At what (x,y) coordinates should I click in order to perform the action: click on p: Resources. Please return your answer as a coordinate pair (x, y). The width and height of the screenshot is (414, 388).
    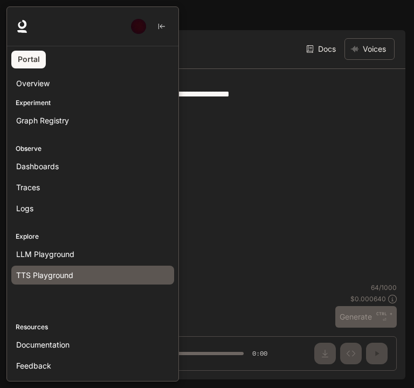
    Looking at the image, I should click on (93, 327).